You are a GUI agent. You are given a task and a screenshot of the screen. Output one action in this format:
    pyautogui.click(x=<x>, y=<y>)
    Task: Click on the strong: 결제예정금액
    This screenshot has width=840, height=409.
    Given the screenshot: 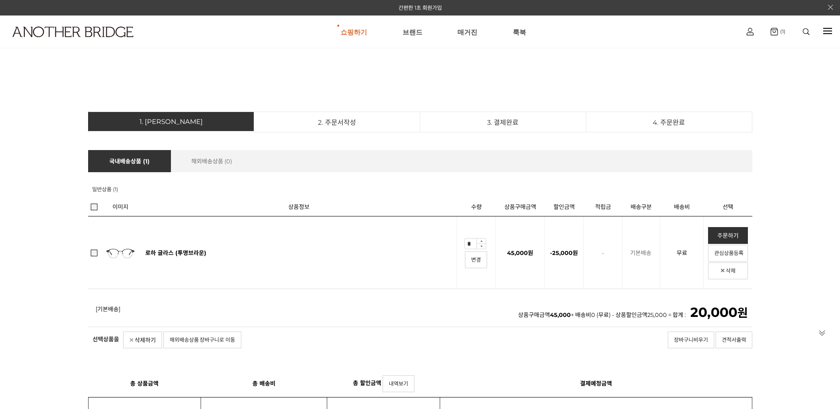 What is the action you would take?
    pyautogui.click(x=596, y=383)
    